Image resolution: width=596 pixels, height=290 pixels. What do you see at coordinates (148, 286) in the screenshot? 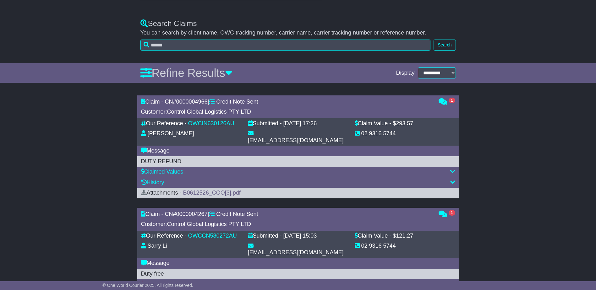
I see `span: © One World Courier 2025. All rights reserved.` at bounding box center [148, 286].